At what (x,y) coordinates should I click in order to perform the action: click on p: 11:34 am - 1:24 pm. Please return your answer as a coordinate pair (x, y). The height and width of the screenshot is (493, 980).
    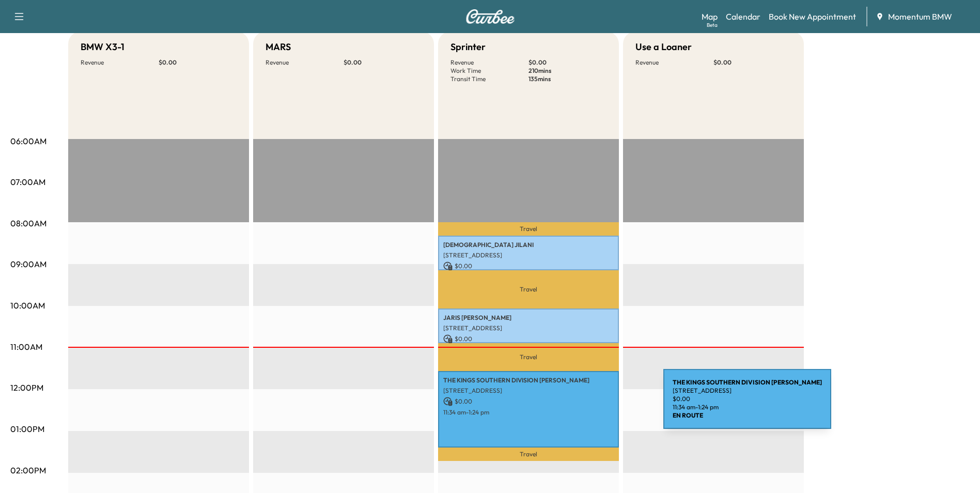
    Looking at the image, I should click on (528, 412).